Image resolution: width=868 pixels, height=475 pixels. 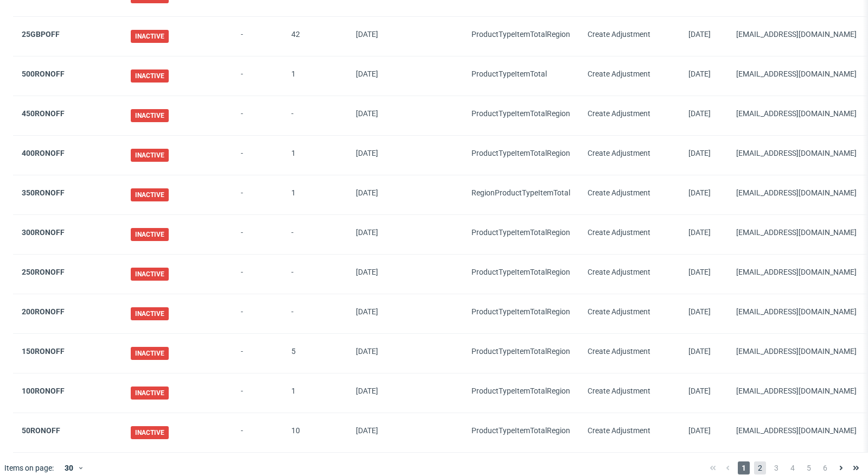 I want to click on a: 350RONOFF, so click(x=43, y=193).